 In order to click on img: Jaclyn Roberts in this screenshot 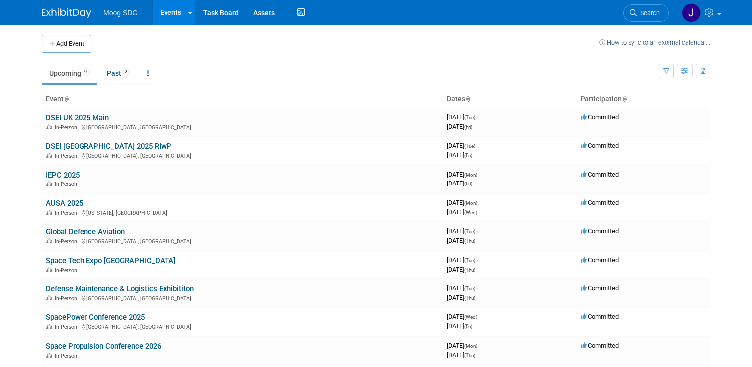, I will do `click(691, 13)`.